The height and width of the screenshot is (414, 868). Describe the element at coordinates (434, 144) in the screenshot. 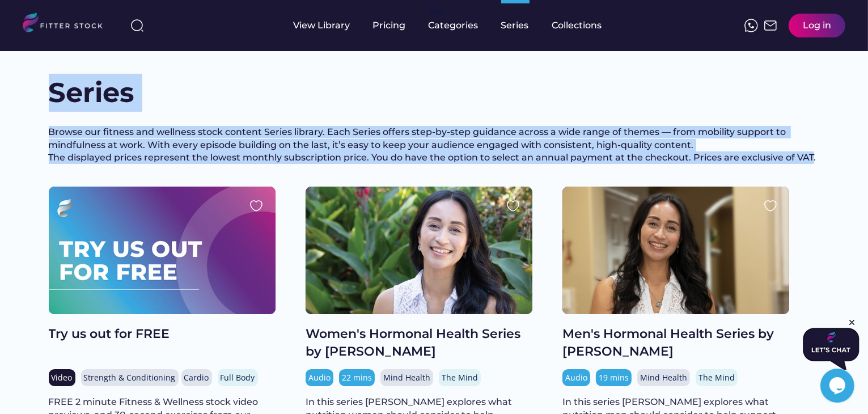

I see `div: Browse our fitness and wellness stock content Series library. Each Series offers step-by-step gui...` at that location.